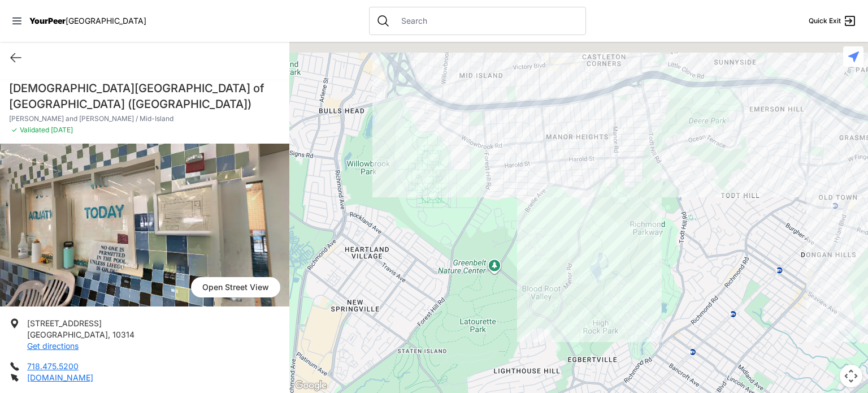  What do you see at coordinates (579, 217) in the screenshot?
I see `div: Campus Pantry` at bounding box center [579, 217].